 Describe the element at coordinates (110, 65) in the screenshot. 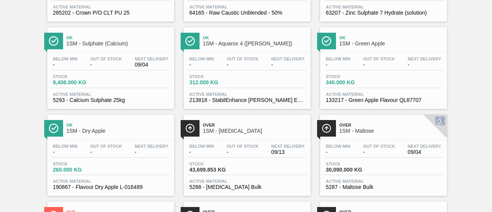

I see `a: ÍconeOk1SM - Sulphate (Calcium)Below Min-Out Of Stock-Next Delivery09/04Stock8,408.000 KGActive M...` at that location.